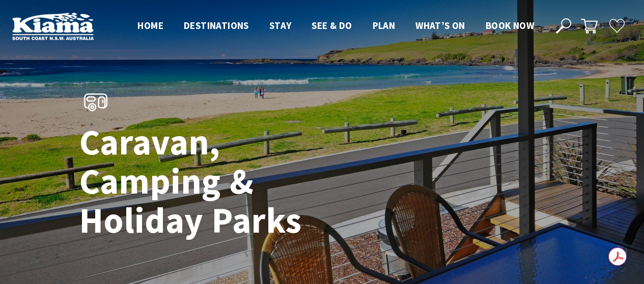 The width and height of the screenshot is (644, 284). I want to click on span: Plan, so click(384, 25).